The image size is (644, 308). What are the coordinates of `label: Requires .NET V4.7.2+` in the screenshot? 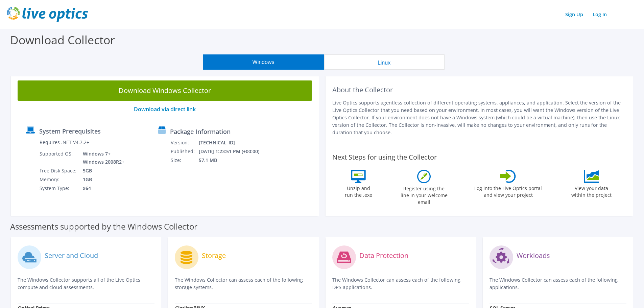 It's located at (64, 142).